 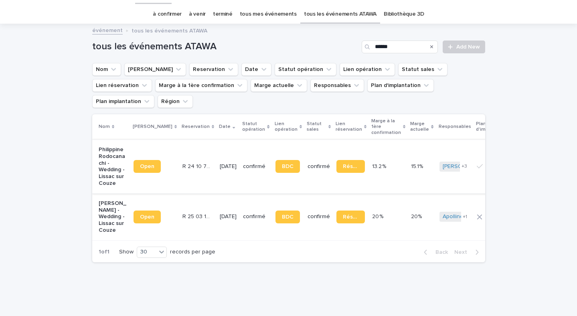 What do you see at coordinates (418, 166) in the screenshot?
I see `p: 15.1%` at bounding box center [418, 166].